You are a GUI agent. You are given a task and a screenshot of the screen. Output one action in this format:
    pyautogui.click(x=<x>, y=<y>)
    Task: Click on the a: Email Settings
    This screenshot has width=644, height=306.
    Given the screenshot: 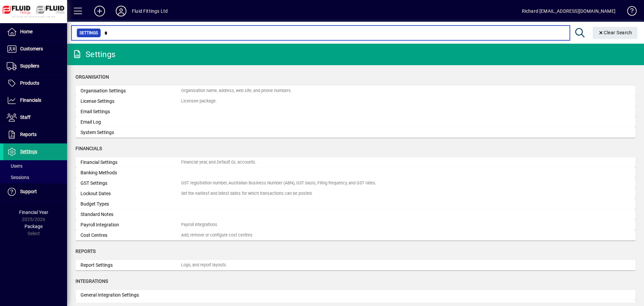 What is the action you would take?
    pyautogui.click(x=356, y=112)
    